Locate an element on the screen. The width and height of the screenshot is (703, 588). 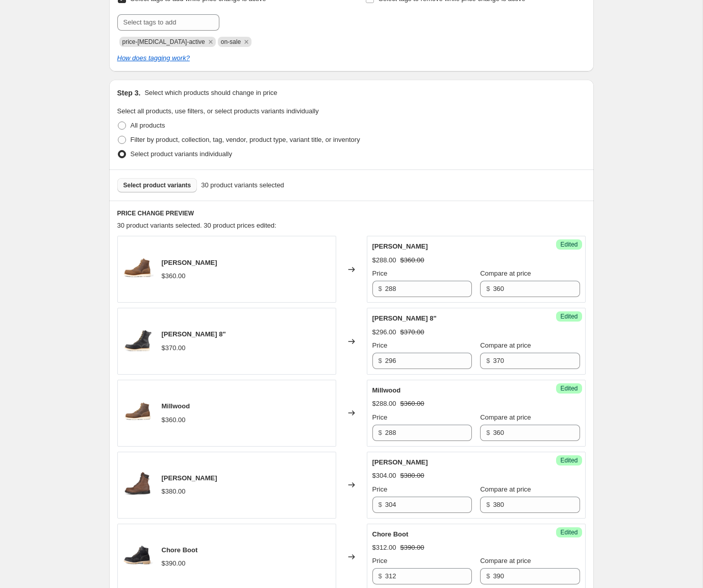
span: price-change-job-active is located at coordinates (164, 42).